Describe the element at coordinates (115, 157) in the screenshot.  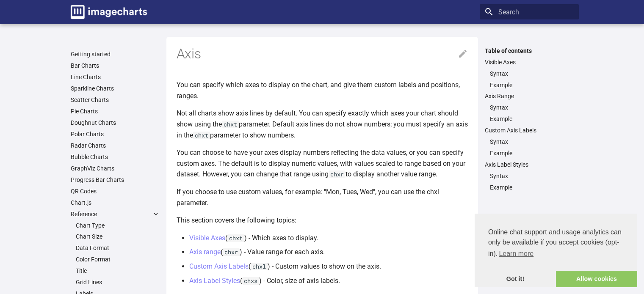
I see `a: Bubble Charts` at that location.